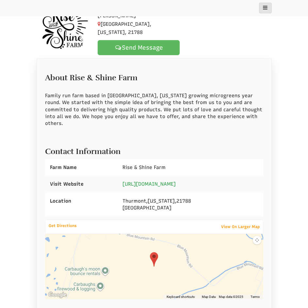  I want to click on div: Visit Website, so click(81, 184).